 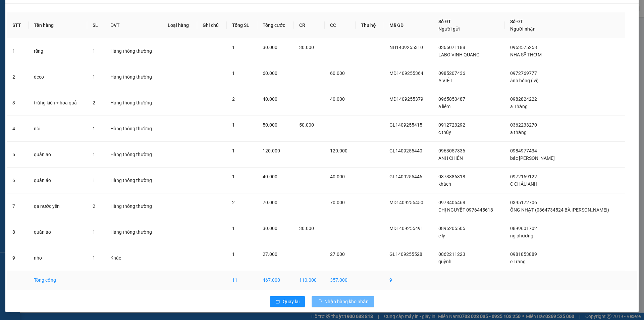 I want to click on td: nồi, so click(x=58, y=129).